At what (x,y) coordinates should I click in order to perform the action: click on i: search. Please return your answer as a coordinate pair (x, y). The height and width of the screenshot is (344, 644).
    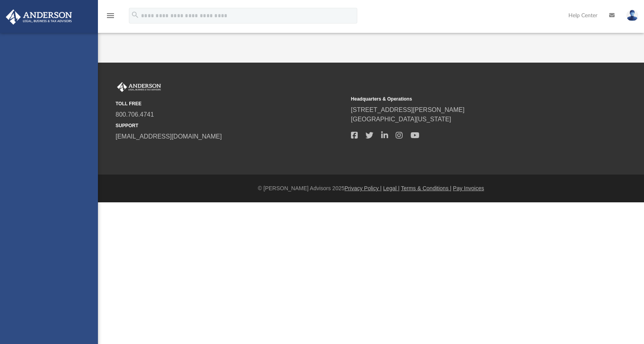
    Looking at the image, I should click on (135, 15).